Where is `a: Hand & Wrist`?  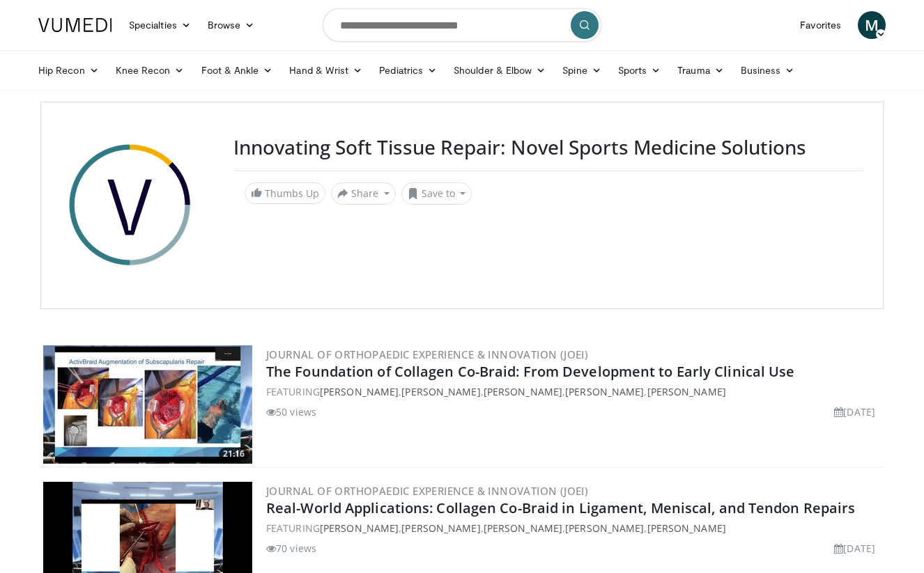 a: Hand & Wrist is located at coordinates (325, 71).